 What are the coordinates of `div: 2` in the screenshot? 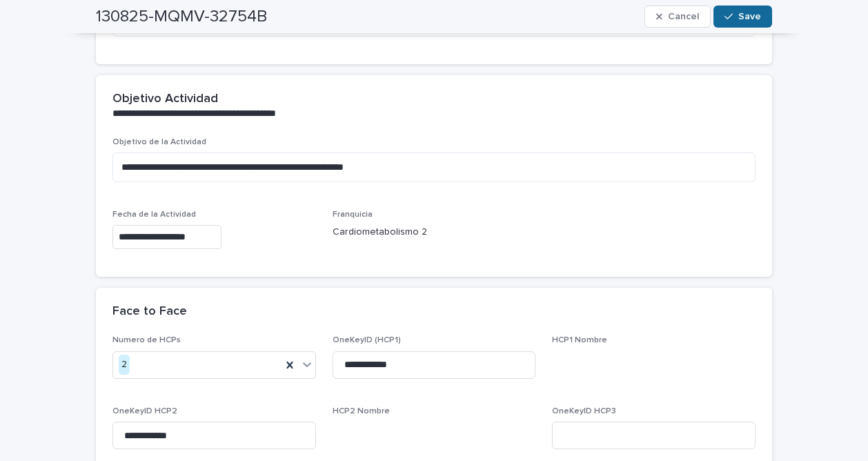 It's located at (124, 364).